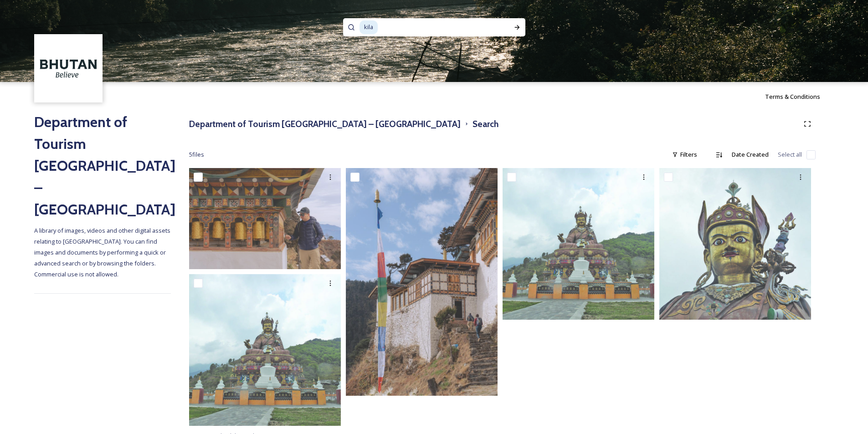  What do you see at coordinates (750, 154) in the screenshot?
I see `div: Date Created` at bounding box center [750, 154].